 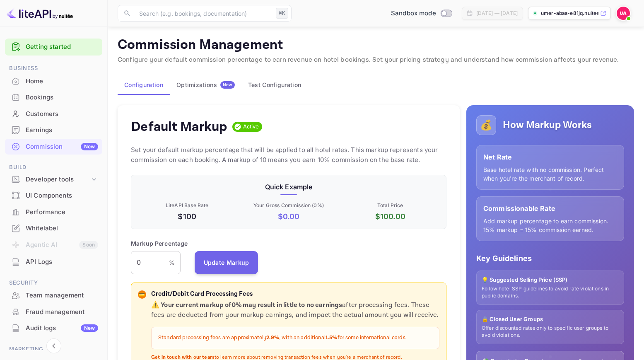 What do you see at coordinates (623, 13) in the screenshot?
I see `img: Umer Abas` at bounding box center [623, 13].